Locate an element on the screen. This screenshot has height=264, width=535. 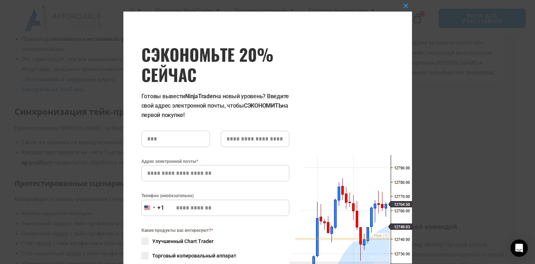
font: на новый уровень? Введите свой адрес электронной почты, чтобы is located at coordinates (215, 101).